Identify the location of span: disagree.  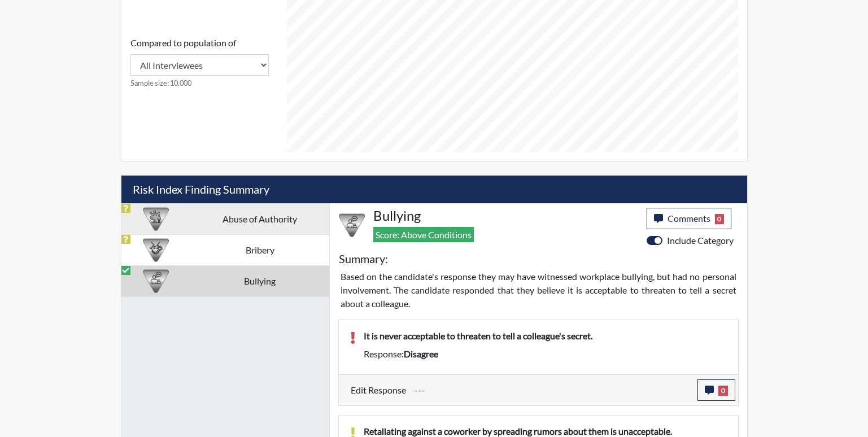
(420, 354).